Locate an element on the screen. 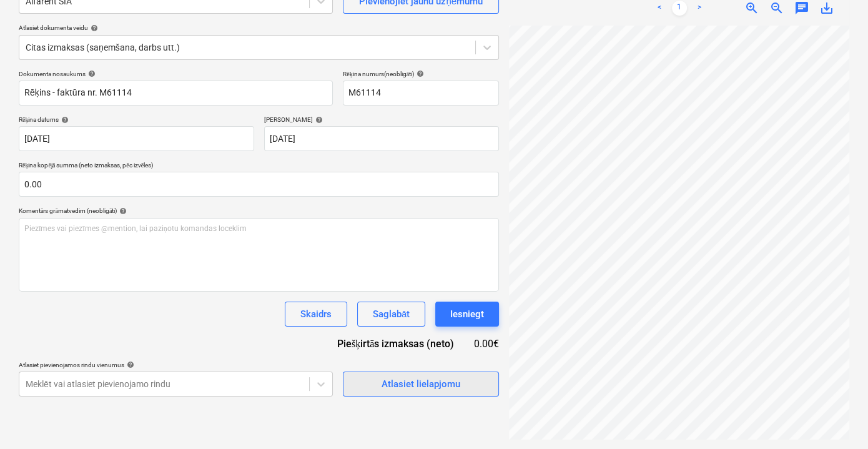 The width and height of the screenshot is (868, 449). div: Komentārs grāmatvedim (neobligāti) is located at coordinates (258, 210).